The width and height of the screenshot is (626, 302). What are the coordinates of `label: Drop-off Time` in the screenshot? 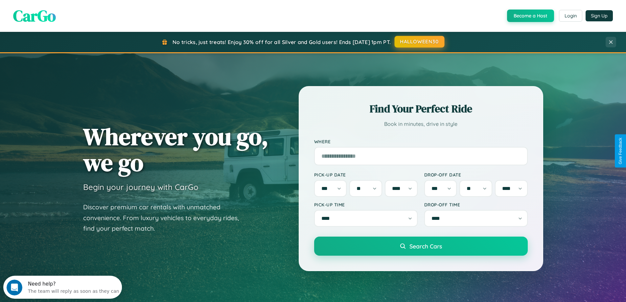 It's located at (476, 204).